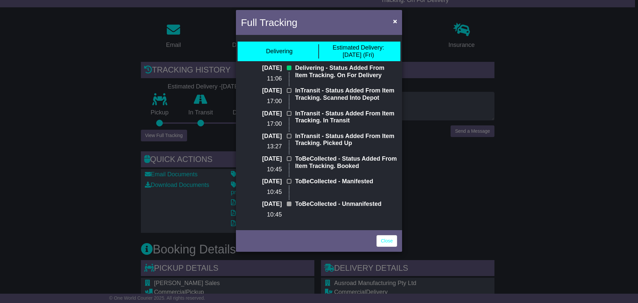  I want to click on p: InTransit - Status Added From Item Tracking. Scanned Into Depot, so click(346, 94).